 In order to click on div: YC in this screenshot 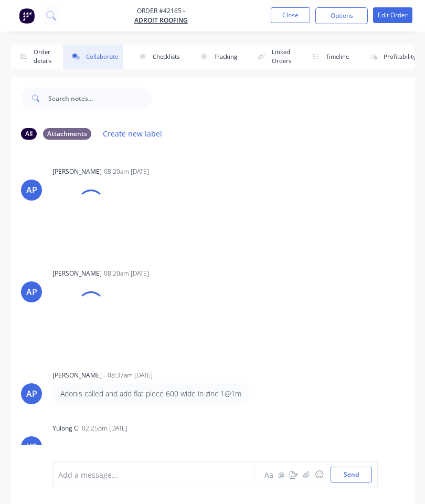, I will do `click(31, 447)`.